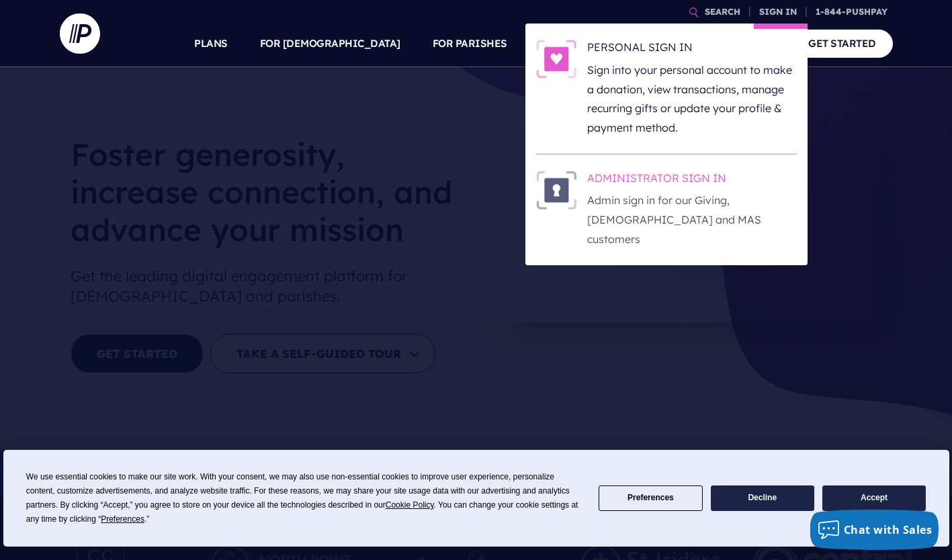 This screenshot has width=952, height=560. What do you see at coordinates (556, 59) in the screenshot?
I see `img: PERSONAL SIGN IN - Illustration` at bounding box center [556, 59].